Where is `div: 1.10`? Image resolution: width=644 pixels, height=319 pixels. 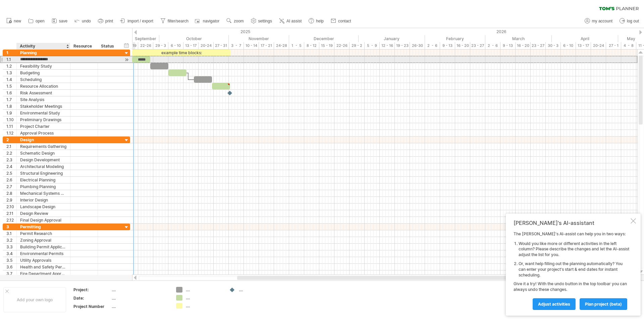 div: 1.10 is located at coordinates (11, 119).